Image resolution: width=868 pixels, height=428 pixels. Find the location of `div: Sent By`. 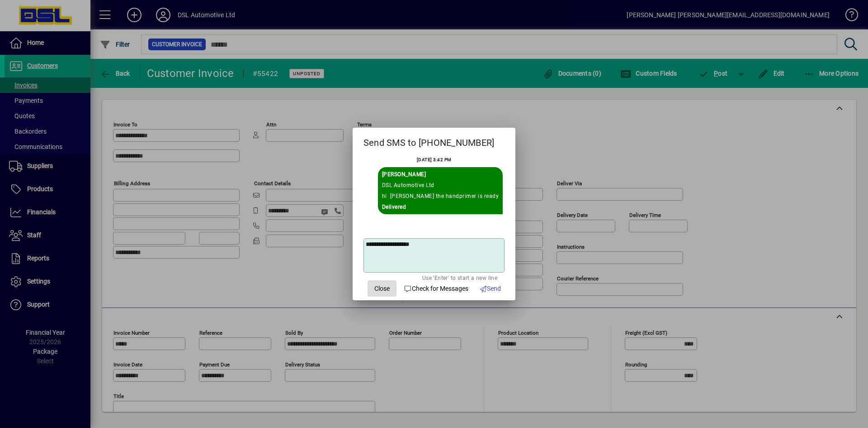

div: Sent By is located at coordinates (440, 174).